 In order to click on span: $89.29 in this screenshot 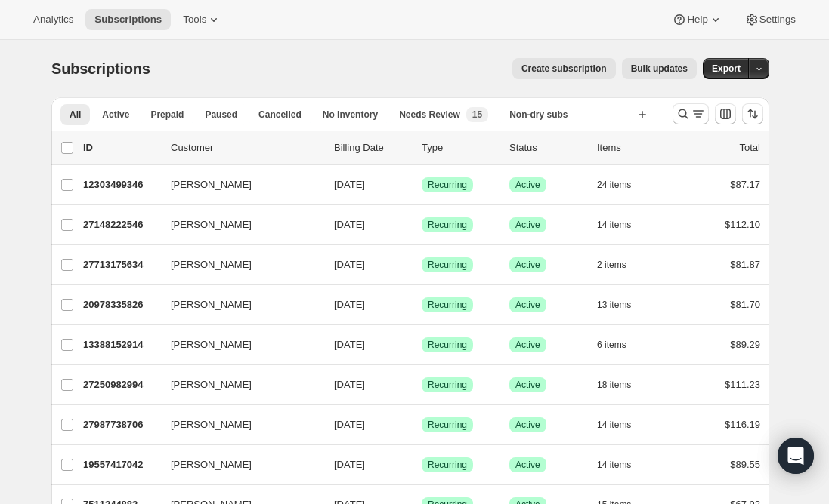, I will do `click(745, 344)`.